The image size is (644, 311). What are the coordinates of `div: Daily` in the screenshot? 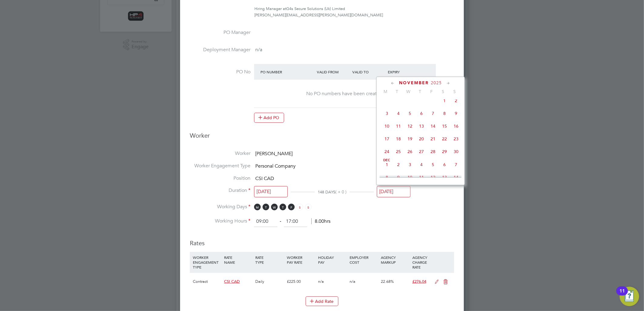 It's located at (270, 282).